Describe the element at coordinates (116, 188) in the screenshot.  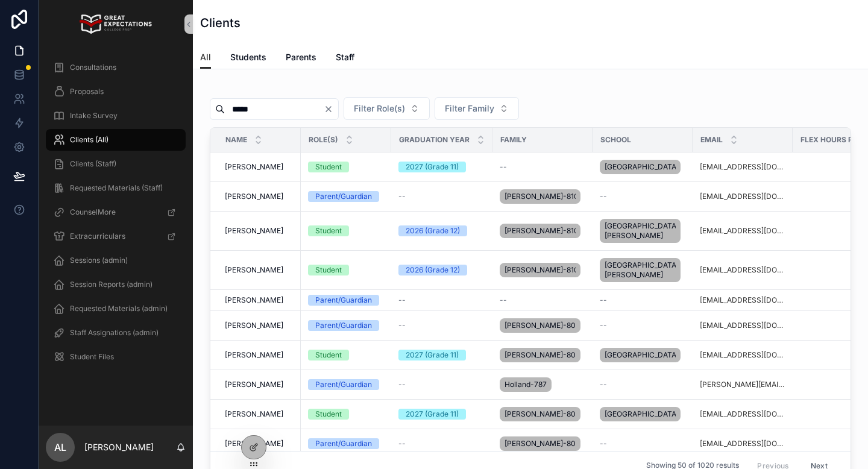
I see `a: Requested Materials (Staff)` at that location.